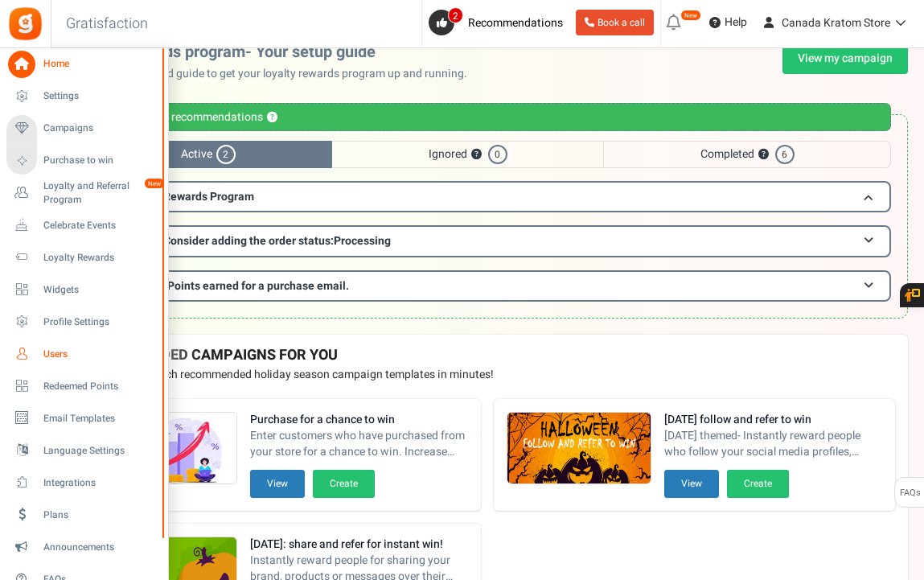 The height and width of the screenshot is (580, 924). Describe the element at coordinates (84, 322) in the screenshot. I see `a: Profile Settings` at that location.